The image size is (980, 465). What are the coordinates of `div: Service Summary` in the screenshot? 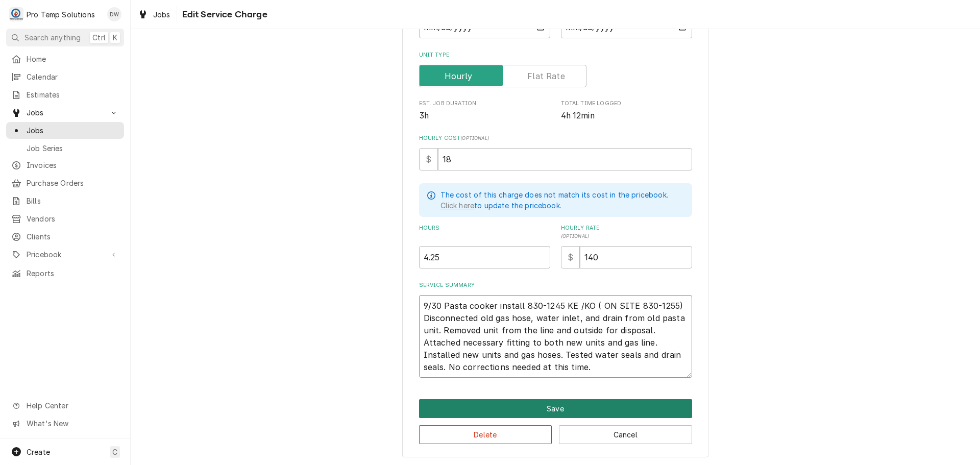 It's located at (555, 329).